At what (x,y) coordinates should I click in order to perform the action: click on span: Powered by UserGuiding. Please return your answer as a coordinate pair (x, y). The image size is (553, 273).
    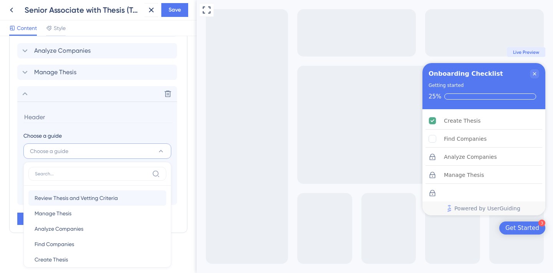
    Looking at the image, I should click on (291, 208).